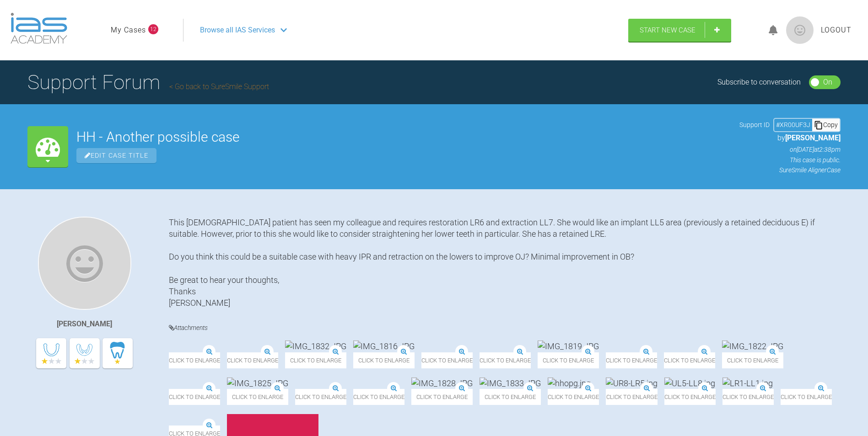 Image resolution: width=868 pixels, height=436 pixels. Describe the element at coordinates (442, 383) in the screenshot. I see `img: IMG_1828.JPG` at that location.